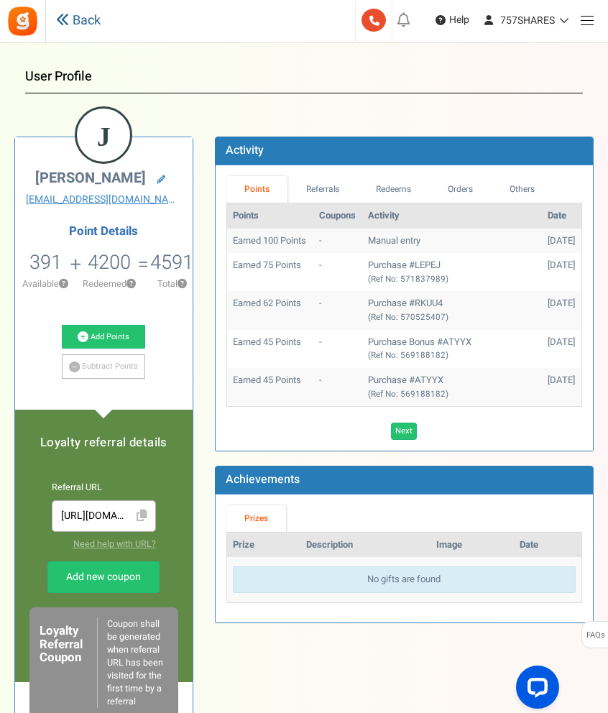  I want to click on th: Prize, so click(264, 545).